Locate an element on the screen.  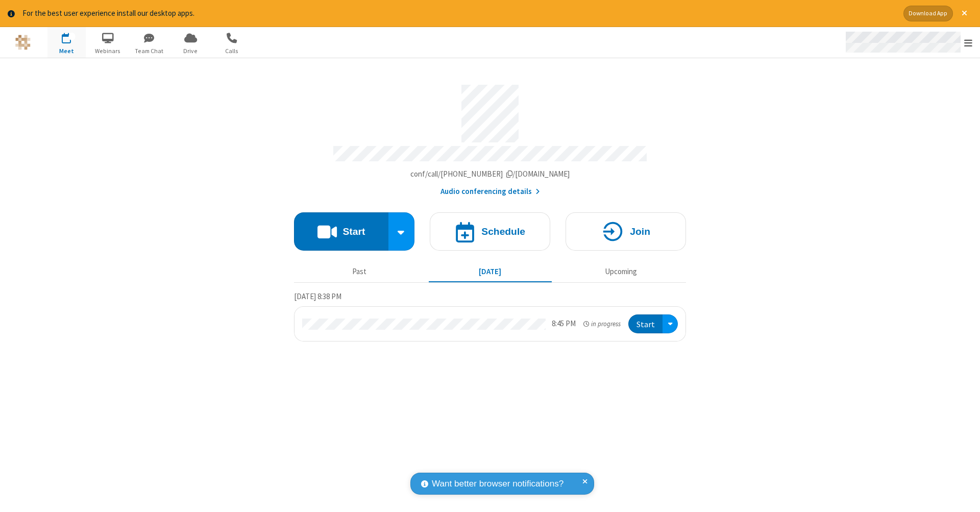
section: Account details is located at coordinates (490, 137).